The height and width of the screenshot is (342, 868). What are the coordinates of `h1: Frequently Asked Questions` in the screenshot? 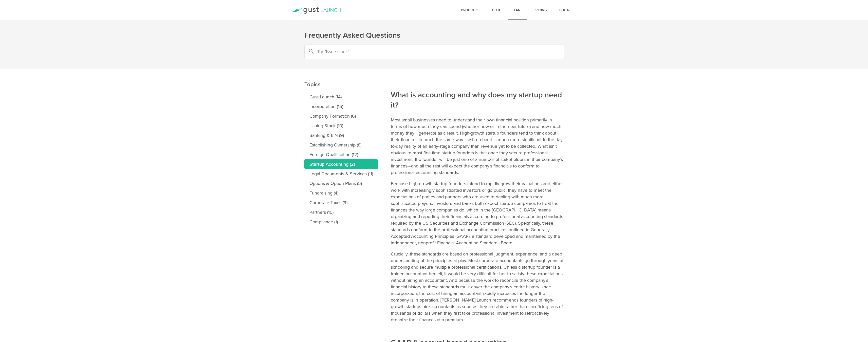 It's located at (434, 35).